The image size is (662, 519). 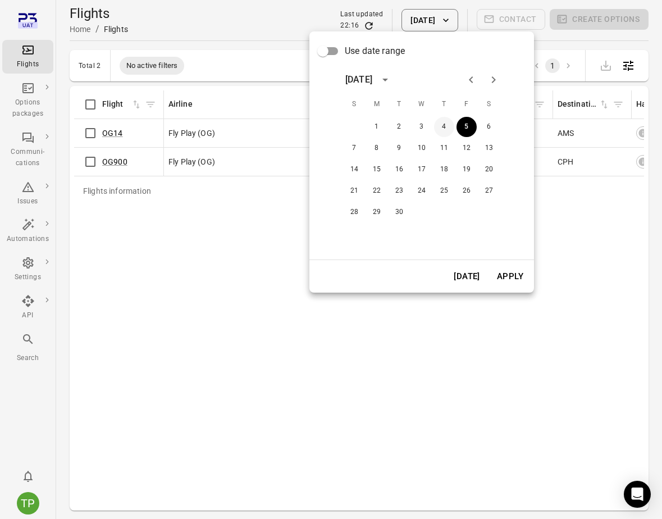 I want to click on button: 20, so click(x=489, y=170).